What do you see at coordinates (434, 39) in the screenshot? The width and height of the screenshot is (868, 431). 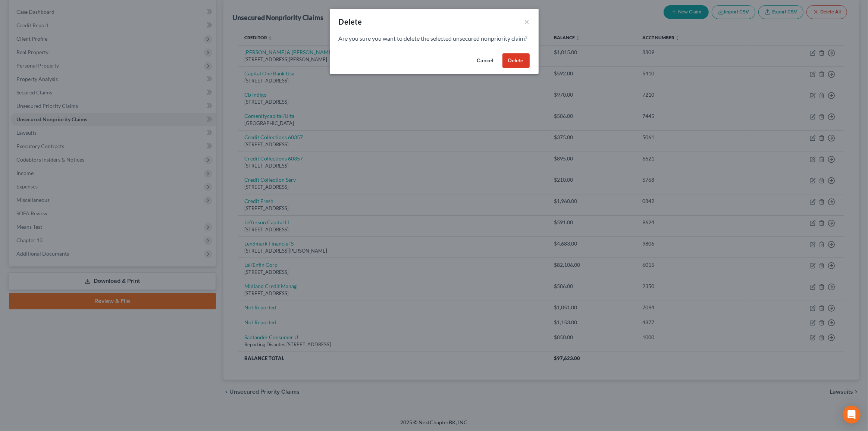 I see `p: Are you sure you want to delete the selected unsecured nonpriority claim?` at bounding box center [434, 39].